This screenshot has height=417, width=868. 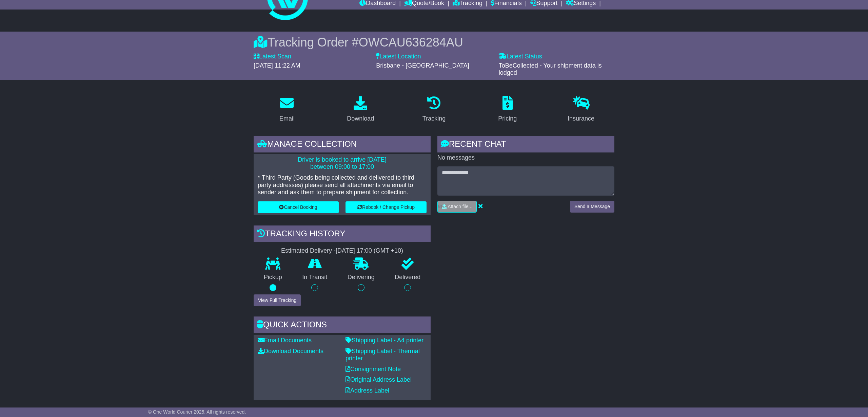 What do you see at coordinates (277, 300) in the screenshot?
I see `button: View Full Tracking` at bounding box center [277, 300].